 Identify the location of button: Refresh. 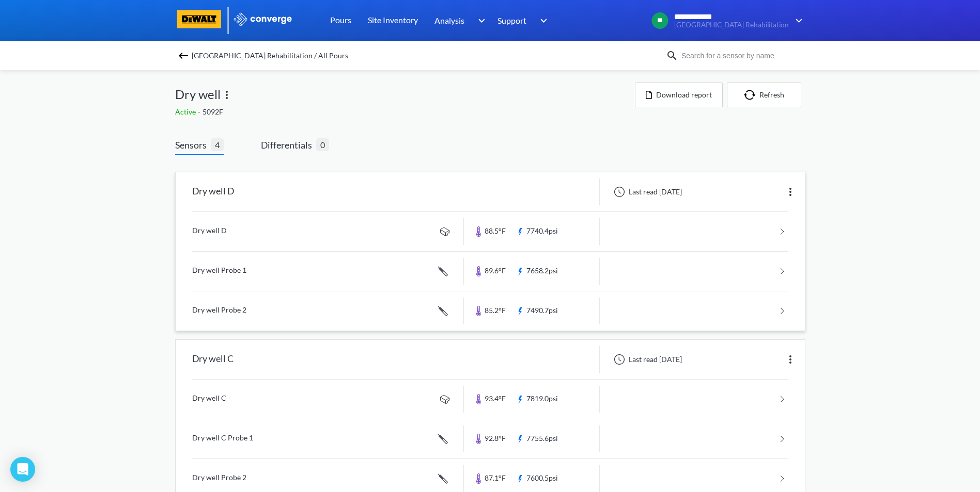
(764, 95).